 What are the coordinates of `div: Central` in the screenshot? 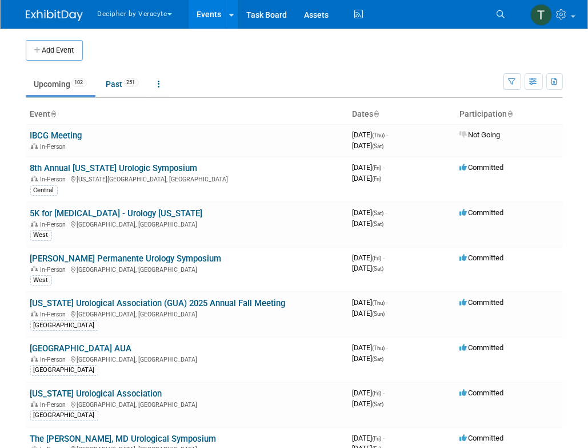 It's located at (44, 190).